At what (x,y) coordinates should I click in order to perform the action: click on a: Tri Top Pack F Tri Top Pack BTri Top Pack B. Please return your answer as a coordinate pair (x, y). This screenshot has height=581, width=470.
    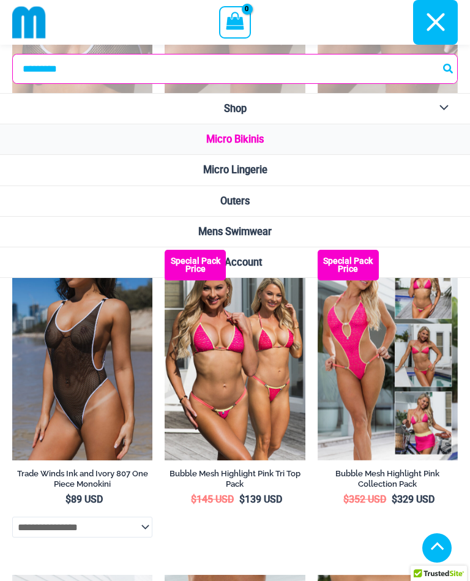
    Looking at the image, I should click on (234, 355).